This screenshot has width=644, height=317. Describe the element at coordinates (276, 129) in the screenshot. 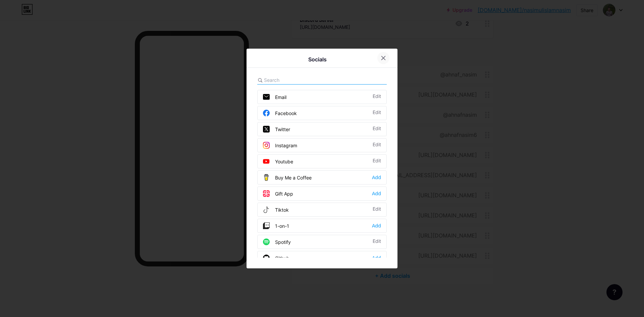

I see `div: Twitter` at that location.